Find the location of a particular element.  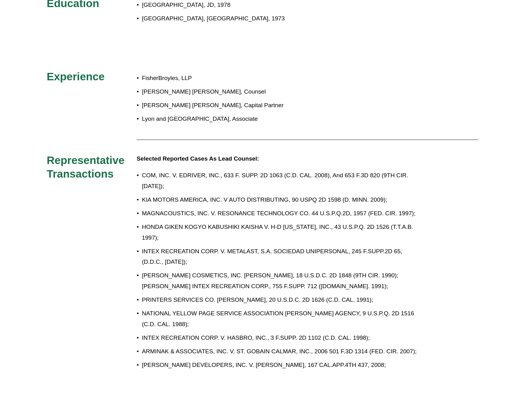

strong: Selected Reported Cases As Lead Counsel: is located at coordinates (198, 158).